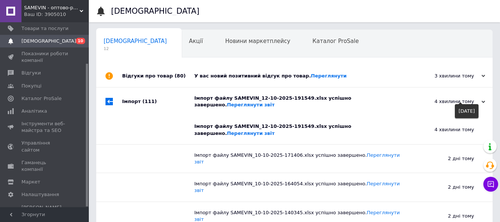 This screenshot has height=222, width=500. Describe the element at coordinates (448, 76) in the screenshot. I see `div: 3 хвилини тому` at that location.